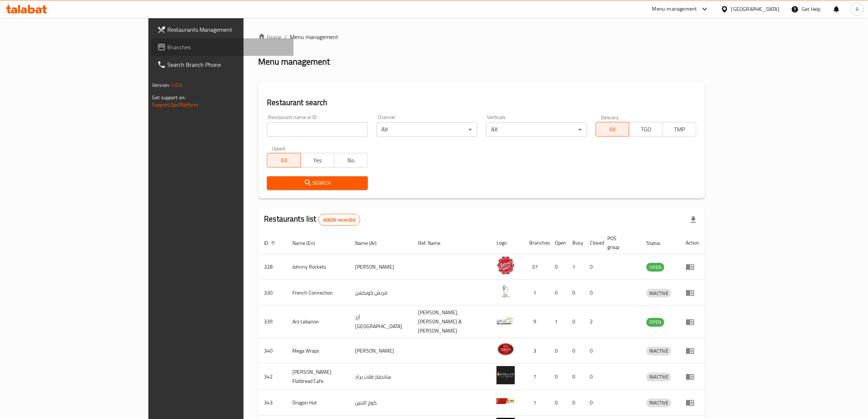 The height and width of the screenshot is (419, 868). Describe the element at coordinates (318, 160) in the screenshot. I see `span: Yes` at that location.